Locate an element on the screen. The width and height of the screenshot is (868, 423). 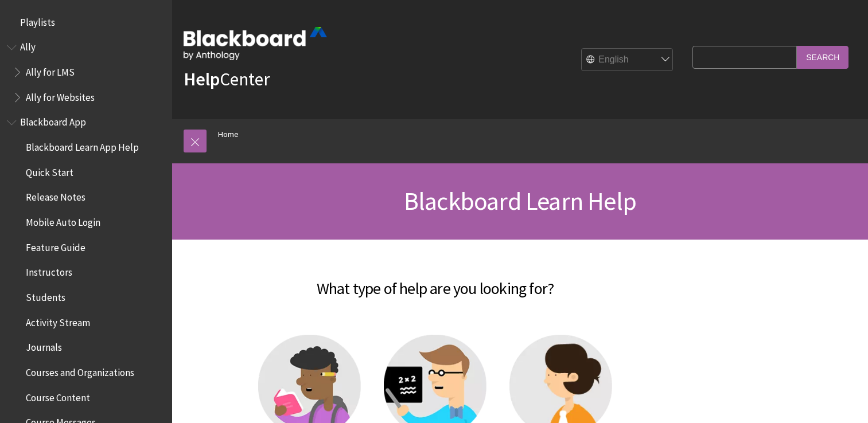
h2: What type of help are you looking for? is located at coordinates (434, 281).